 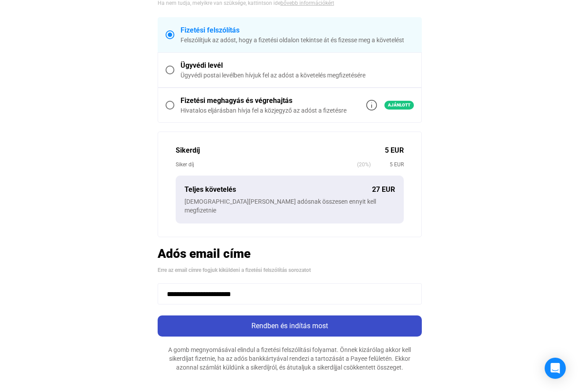 I want to click on div: Fizetési meghagyás és végrehajtás, so click(x=263, y=101).